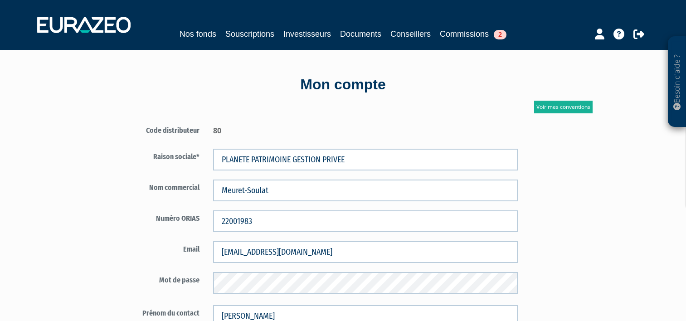 The image size is (686, 321). Describe the element at coordinates (154, 312) in the screenshot. I see `label: Prénom du contact` at that location.